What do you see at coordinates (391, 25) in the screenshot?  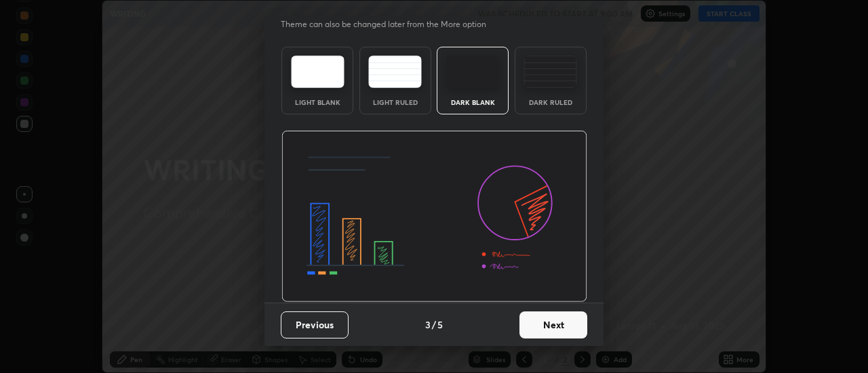 I see `p: Theme can also be changed later from the More option` at bounding box center [391, 25].